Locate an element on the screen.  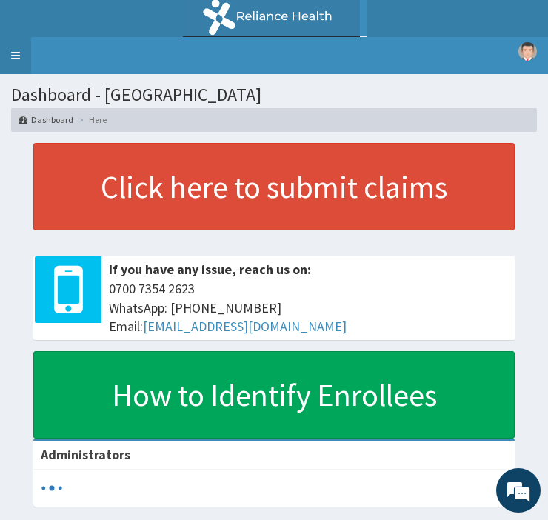
b: Administrators is located at coordinates (85, 454).